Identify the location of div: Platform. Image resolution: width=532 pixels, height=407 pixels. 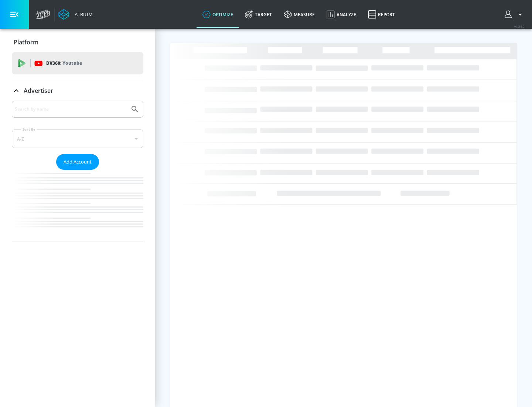
(77, 42).